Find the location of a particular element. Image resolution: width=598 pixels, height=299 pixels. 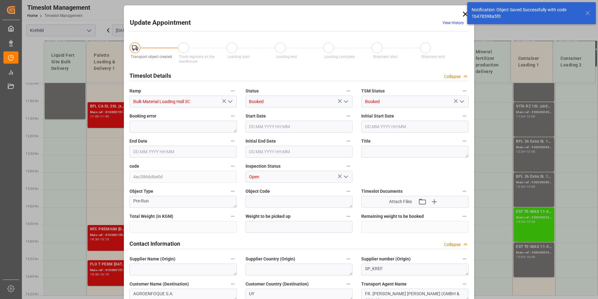

span: Supplier Name (Origin) is located at coordinates (152, 259).